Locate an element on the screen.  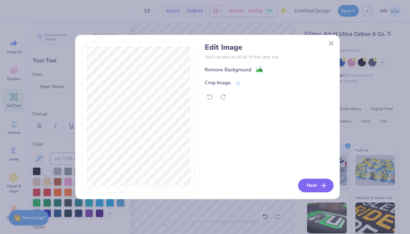
div: Remove Background is located at coordinates (228, 70).